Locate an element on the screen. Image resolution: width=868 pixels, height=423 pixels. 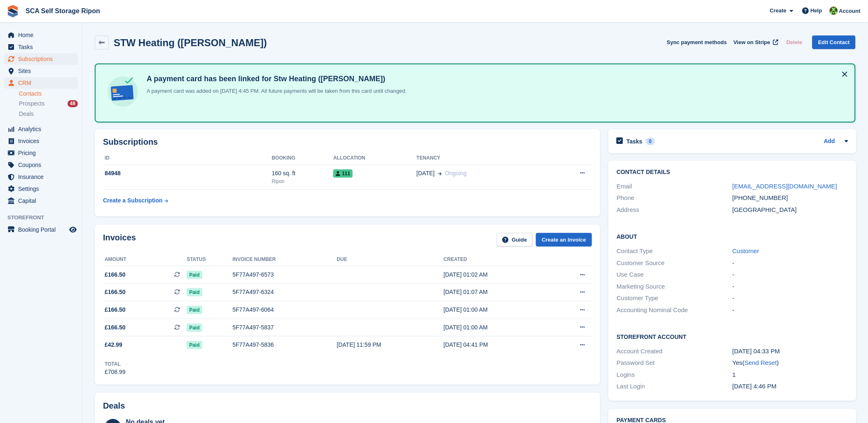
img: stora-icon-8386f47178a22dfd0bd8f6a31ec36ba5ce8667c1dd55bd0f319d3a0aa187defe.svg is located at coordinates (13, 11).